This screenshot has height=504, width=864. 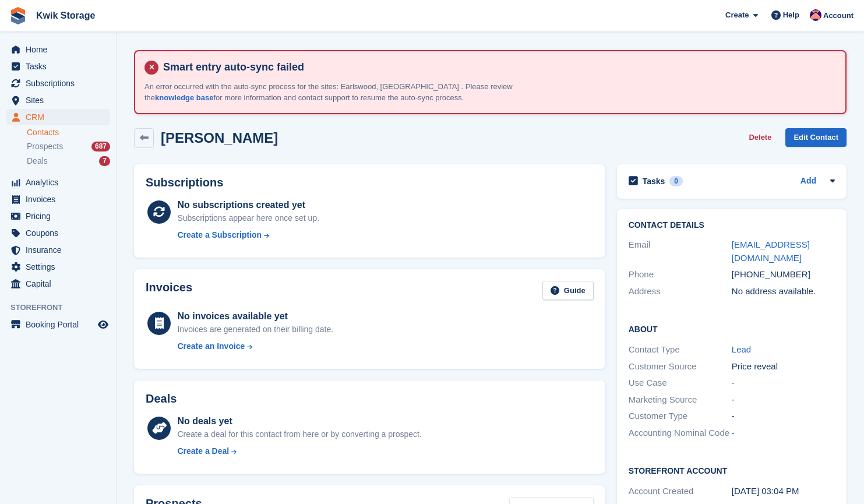 I want to click on a: Contacts, so click(x=68, y=132).